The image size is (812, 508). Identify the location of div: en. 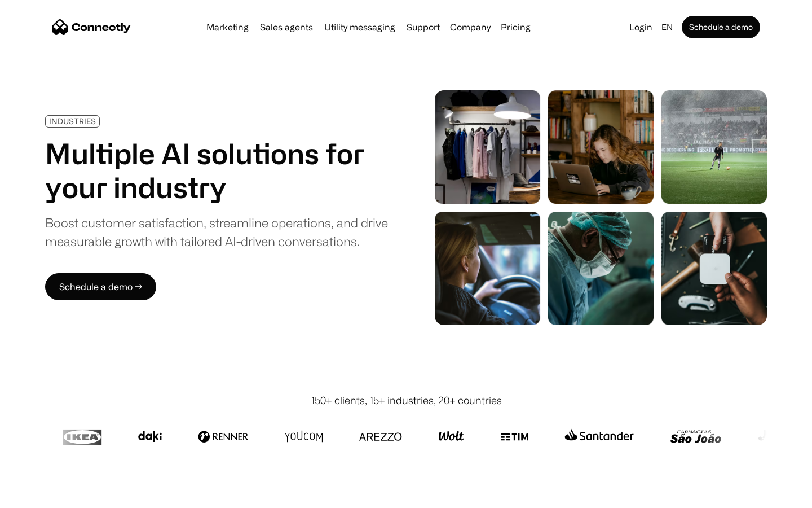
(667, 27).